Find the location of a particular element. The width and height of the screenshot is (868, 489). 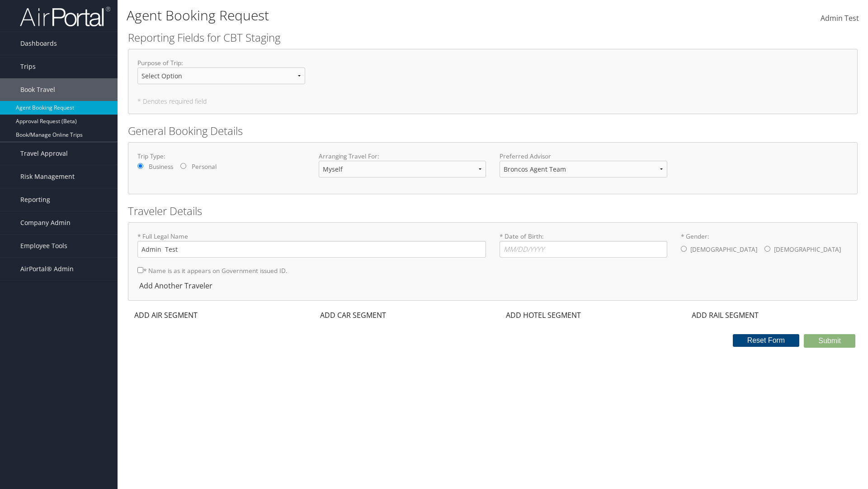

div: ADD HOTEL SEGMENT is located at coordinates (543, 315).